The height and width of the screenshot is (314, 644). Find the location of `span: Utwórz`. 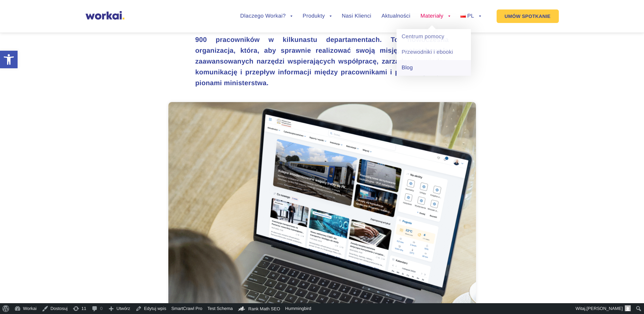

span: Utwórz is located at coordinates (123, 309).